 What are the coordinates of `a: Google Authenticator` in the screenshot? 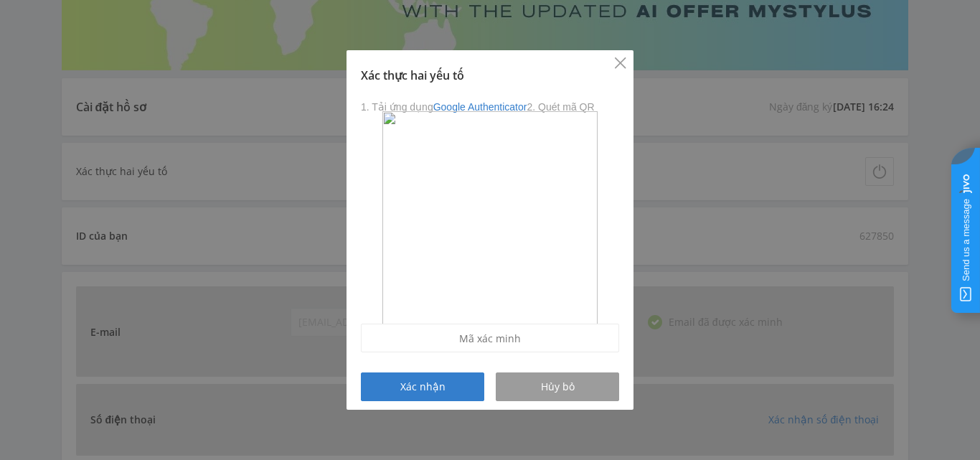 It's located at (480, 107).